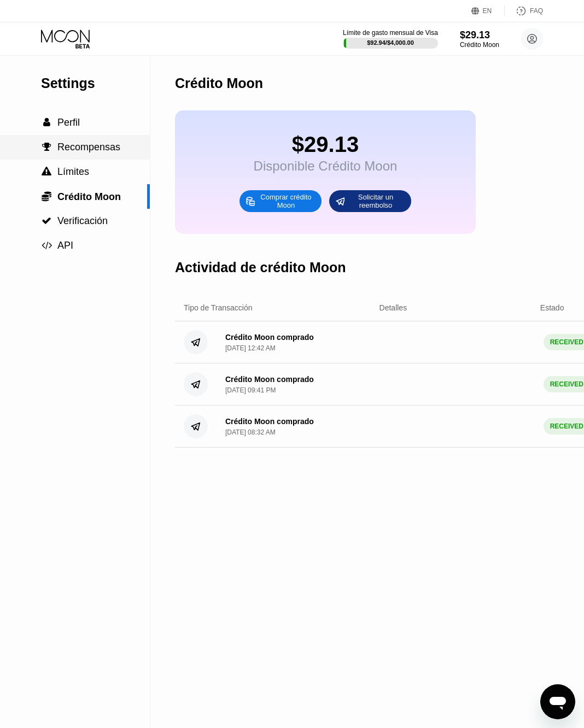 The width and height of the screenshot is (584, 728). What do you see at coordinates (82, 220) in the screenshot?
I see `span: Verificación` at bounding box center [82, 220].